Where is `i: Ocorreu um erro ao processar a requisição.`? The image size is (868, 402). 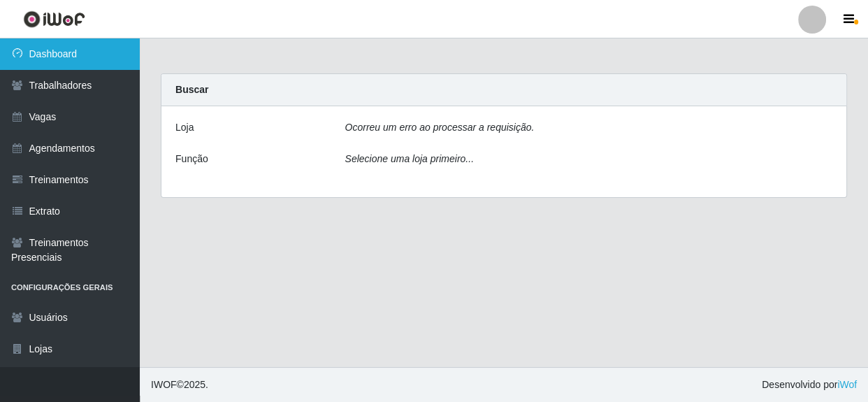 i: Ocorreu um erro ao processar a requisição. is located at coordinates (440, 128).